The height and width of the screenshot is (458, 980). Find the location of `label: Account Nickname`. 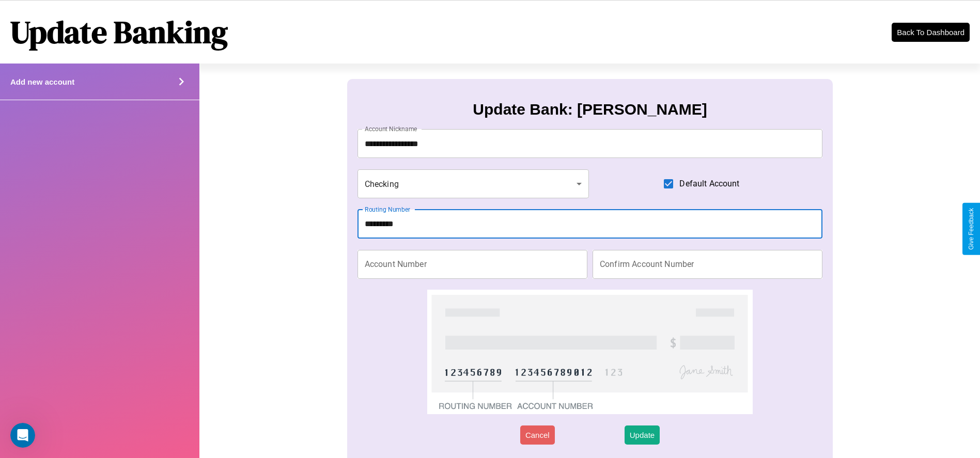

label: Account Nickname is located at coordinates (391, 128).